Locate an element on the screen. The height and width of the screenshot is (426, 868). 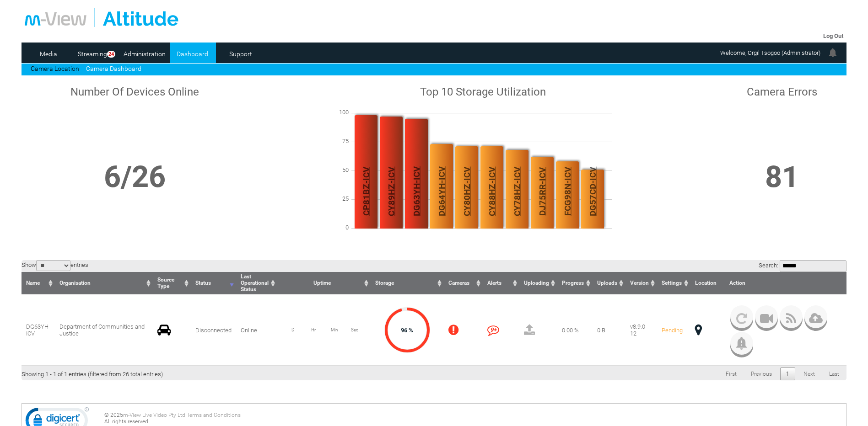
span: Min is located at coordinates (334, 330).